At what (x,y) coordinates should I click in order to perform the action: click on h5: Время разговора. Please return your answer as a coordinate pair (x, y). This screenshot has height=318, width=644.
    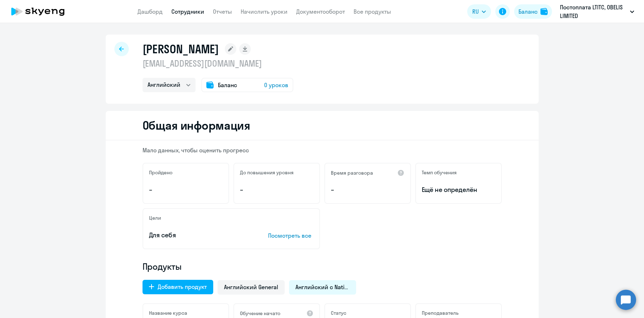
    Looking at the image, I should click on (352, 173).